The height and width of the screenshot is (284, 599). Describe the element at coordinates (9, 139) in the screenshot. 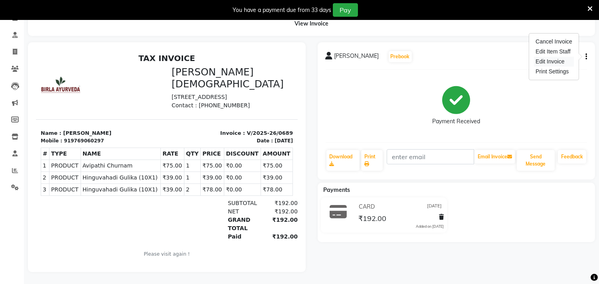

I see `td: 3` at that location.